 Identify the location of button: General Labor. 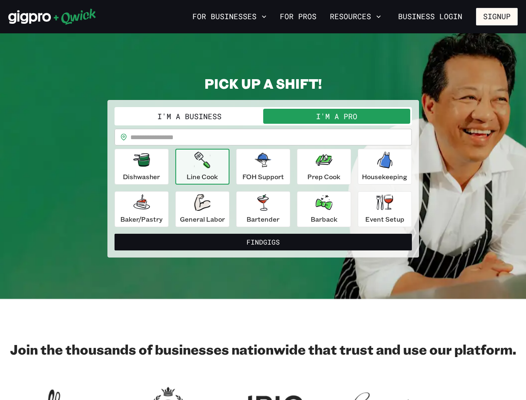
(202, 209).